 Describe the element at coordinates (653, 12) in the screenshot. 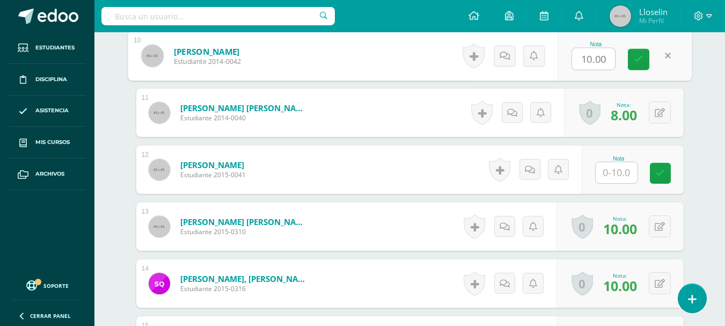

I see `span: Lloselin` at that location.